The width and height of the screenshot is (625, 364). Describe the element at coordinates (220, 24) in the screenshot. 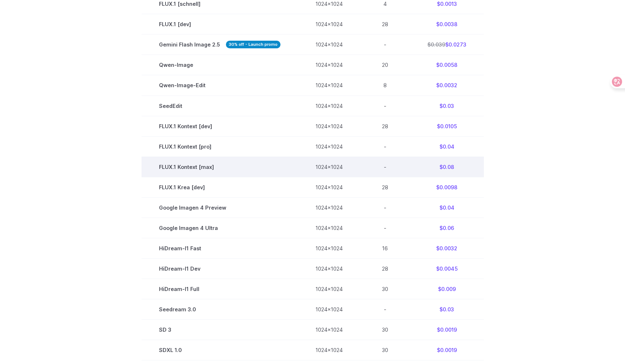

I see `td: FLUX.1 [dev]` at that location.